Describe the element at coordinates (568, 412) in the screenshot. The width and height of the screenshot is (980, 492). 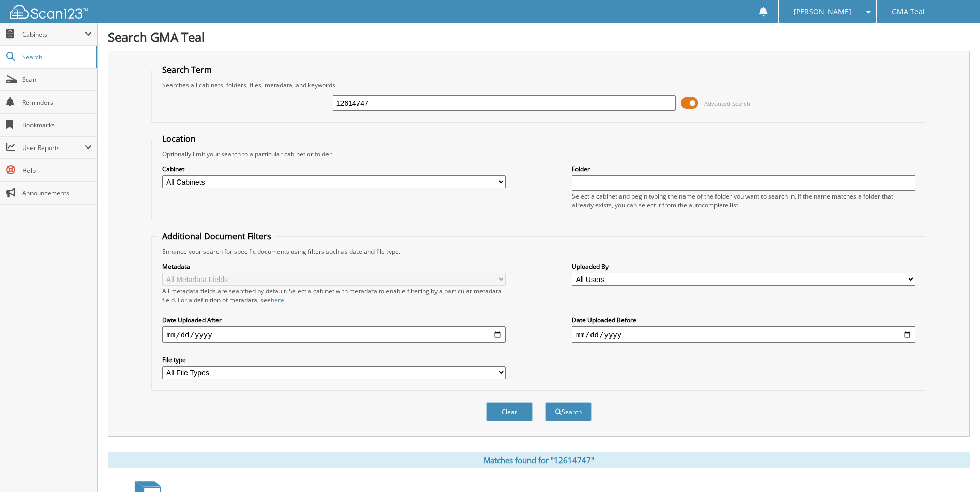
I see `button: Search` at that location.